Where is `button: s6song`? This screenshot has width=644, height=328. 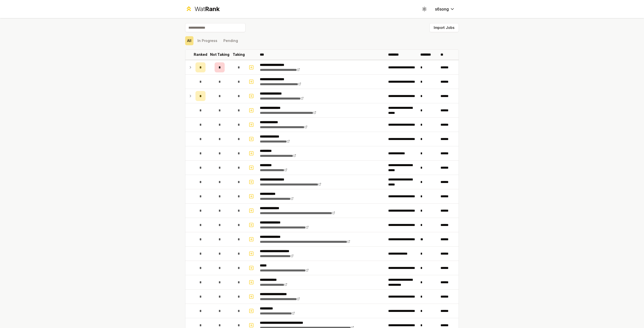
button: s6song is located at coordinates (445, 9).